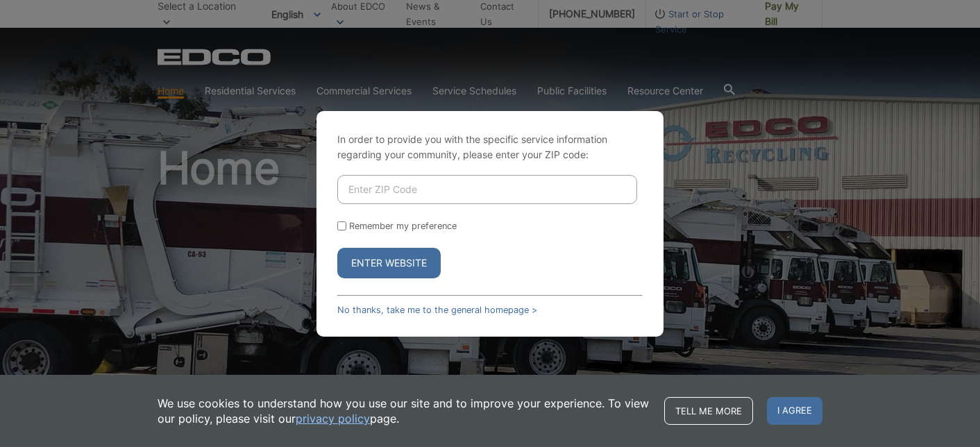 The height and width of the screenshot is (447, 980). I want to click on p: In order to provide you with the specific service information regarding your community, please en..., so click(490, 147).